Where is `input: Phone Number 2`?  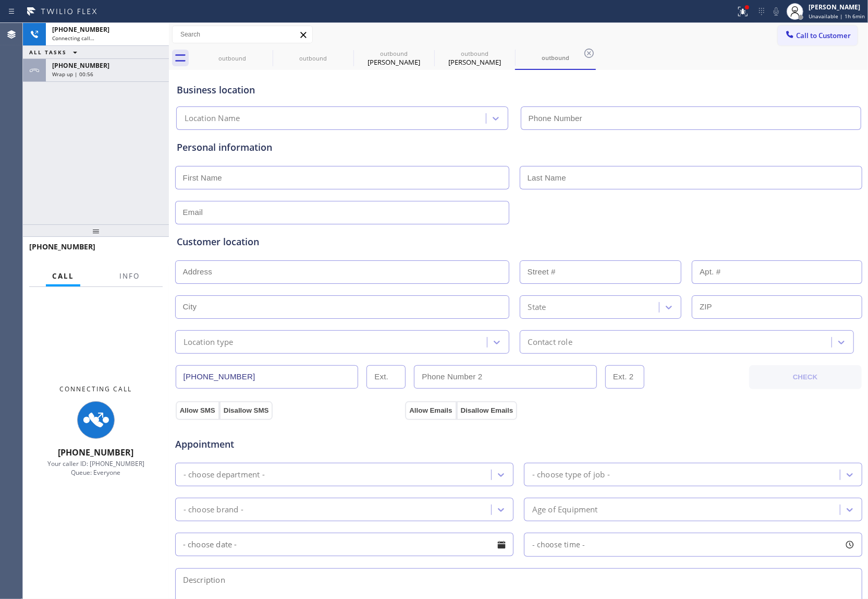
input: Phone Number 2 is located at coordinates (505, 377).